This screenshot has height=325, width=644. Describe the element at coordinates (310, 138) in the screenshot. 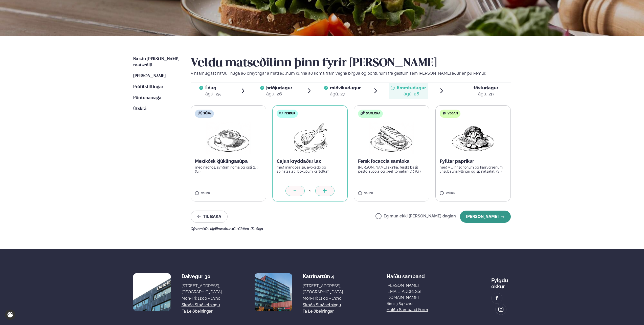

I see `img: Fish.png` at that location.